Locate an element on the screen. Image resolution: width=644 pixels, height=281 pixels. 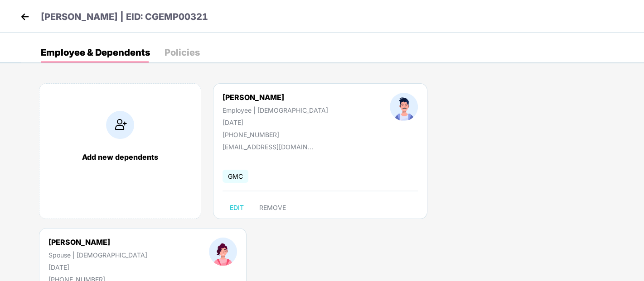
div: Employee & Dependents is located at coordinates (95, 52).